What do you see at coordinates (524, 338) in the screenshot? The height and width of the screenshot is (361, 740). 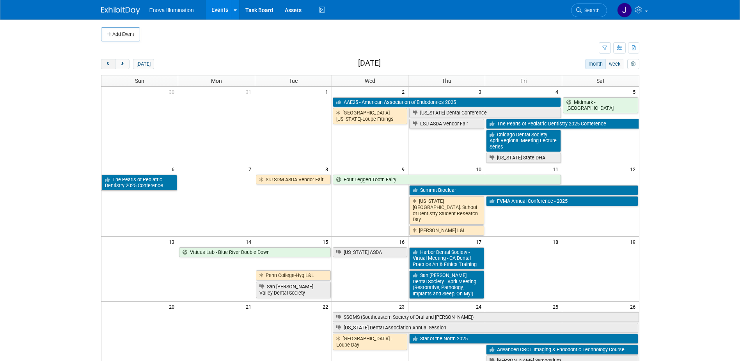 I see `a: Star of the North 2025` at bounding box center [524, 338].